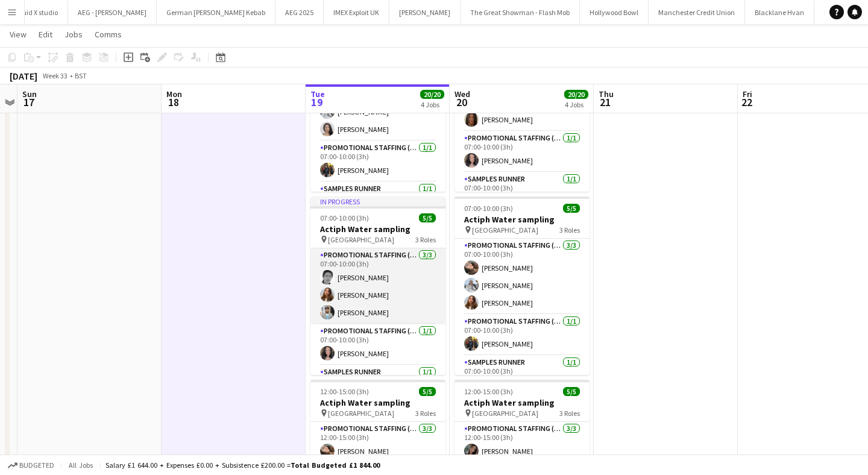 The width and height of the screenshot is (868, 475). Describe the element at coordinates (300, 12) in the screenshot. I see `button: AEG 2025` at that location.